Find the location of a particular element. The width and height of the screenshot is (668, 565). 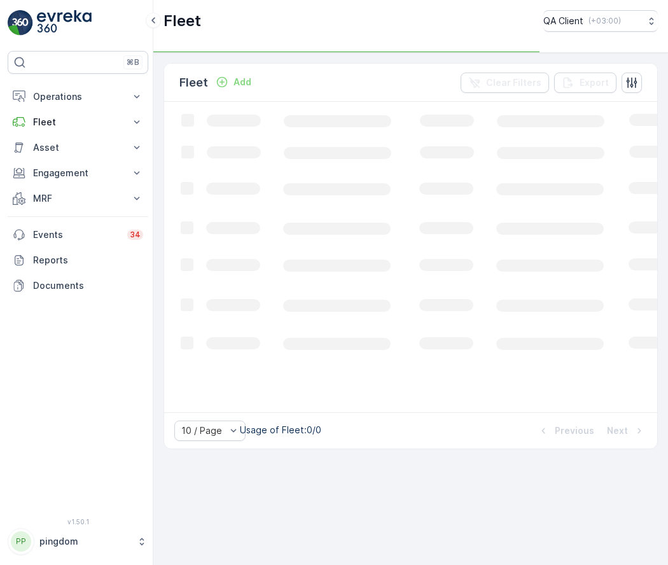

button: Operations is located at coordinates (78, 97).